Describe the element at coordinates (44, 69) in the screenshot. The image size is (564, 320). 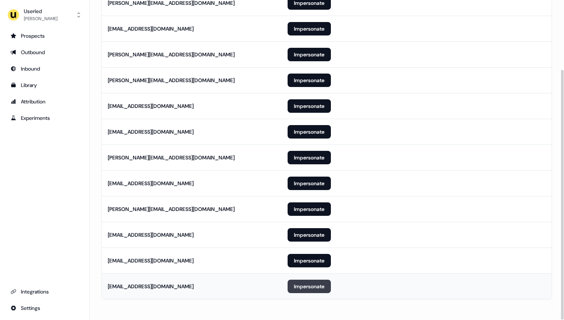
I see `div: Inbound` at that location.